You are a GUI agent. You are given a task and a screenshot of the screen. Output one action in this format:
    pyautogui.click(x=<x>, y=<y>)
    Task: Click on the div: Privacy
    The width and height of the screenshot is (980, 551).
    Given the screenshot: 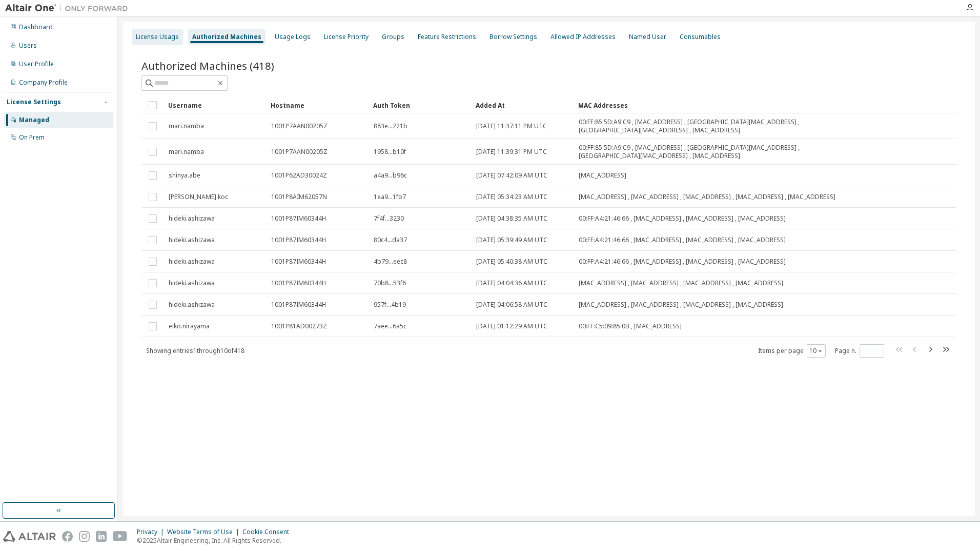 What is the action you would take?
    pyautogui.click(x=152, y=532)
    